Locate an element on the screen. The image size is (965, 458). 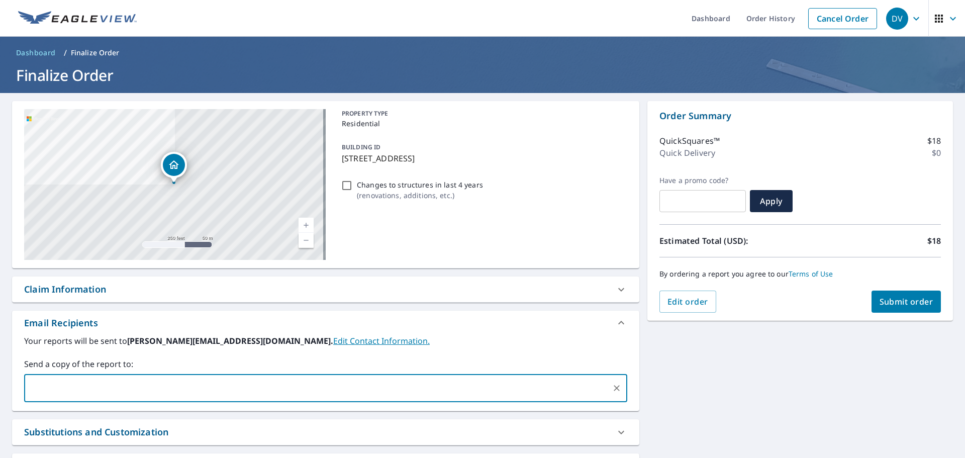
span: Apply is located at coordinates (771, 201).